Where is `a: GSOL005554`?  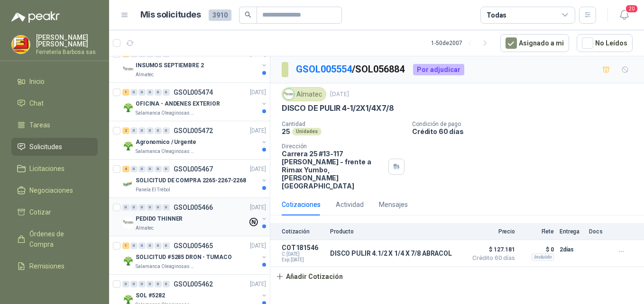 a: GSOL005554 is located at coordinates (324, 69).